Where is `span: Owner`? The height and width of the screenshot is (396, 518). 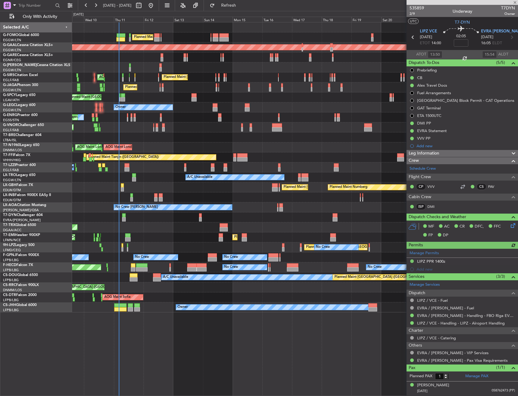
span: Owner is located at coordinates (508, 14).